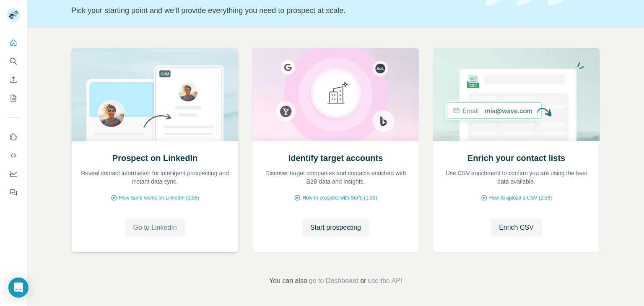 This screenshot has width=644, height=306. Describe the element at coordinates (335, 228) in the screenshot. I see `span: Start prospecting` at that location.